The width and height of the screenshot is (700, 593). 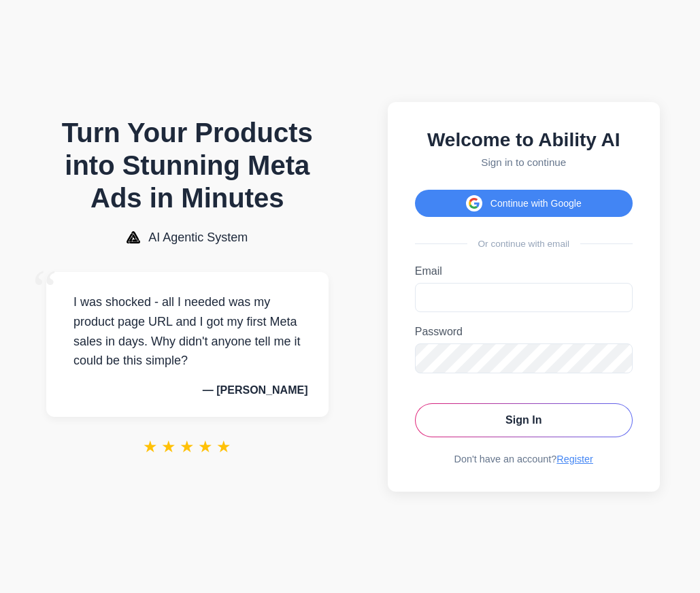 What do you see at coordinates (524, 203) in the screenshot?
I see `button: Continue with Google` at bounding box center [524, 203].